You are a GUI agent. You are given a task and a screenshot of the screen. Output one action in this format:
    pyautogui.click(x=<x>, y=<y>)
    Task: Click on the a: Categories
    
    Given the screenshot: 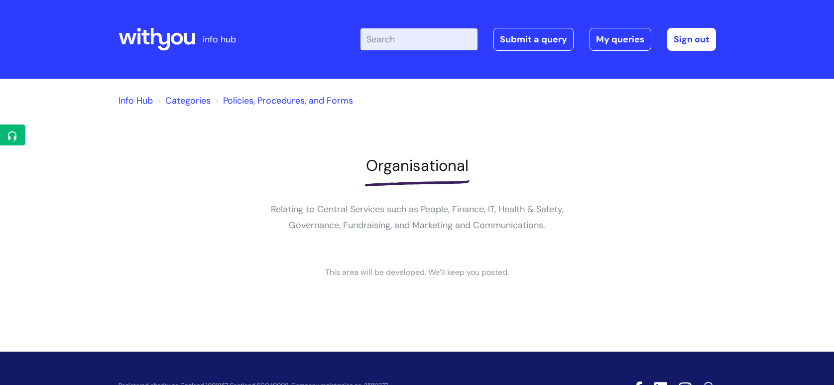 What is the action you would take?
    pyautogui.click(x=188, y=101)
    